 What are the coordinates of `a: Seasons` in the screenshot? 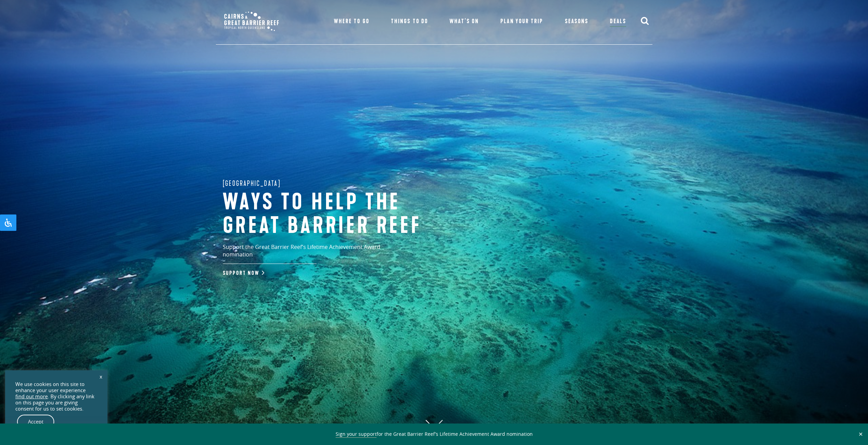 It's located at (576, 21).